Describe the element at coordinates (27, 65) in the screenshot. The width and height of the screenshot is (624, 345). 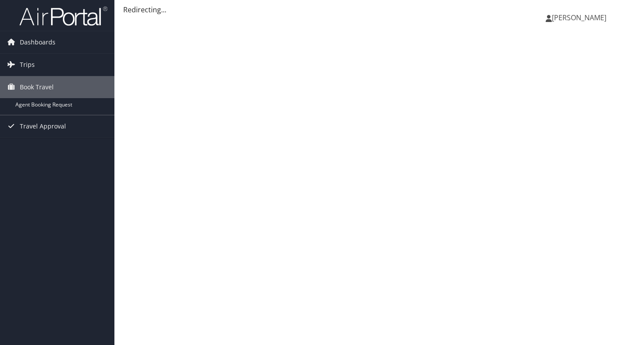
I see `span: Trips` at that location.